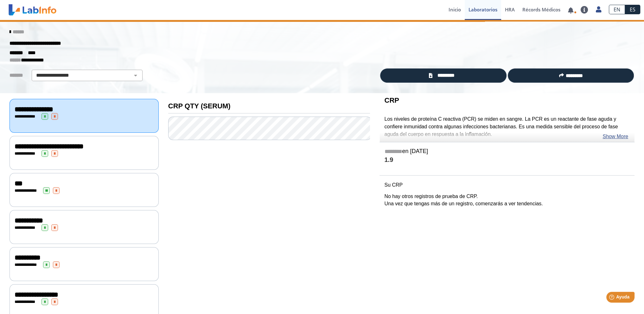 Image resolution: width=644 pixels, height=314 pixels. I want to click on b: CRP QTY (SERUM), so click(199, 106).